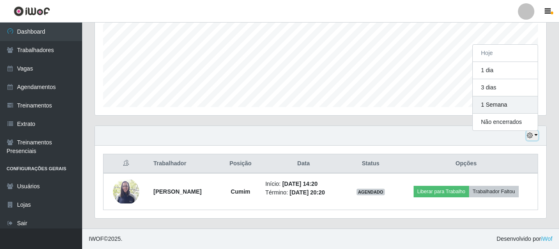 Image resolution: width=559 pixels, height=249 pixels. Describe the element at coordinates (371, 192) in the screenshot. I see `span: AGENDADO` at that location.